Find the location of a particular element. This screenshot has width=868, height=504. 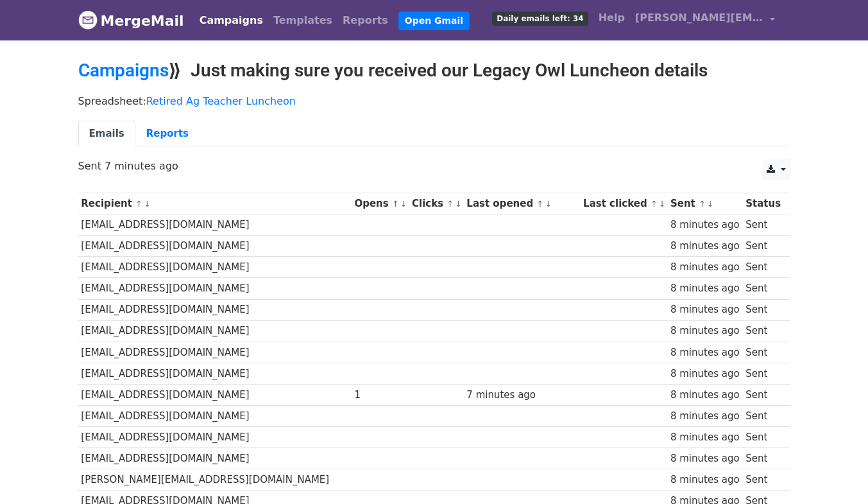

th: Recipient is located at coordinates (215, 203).